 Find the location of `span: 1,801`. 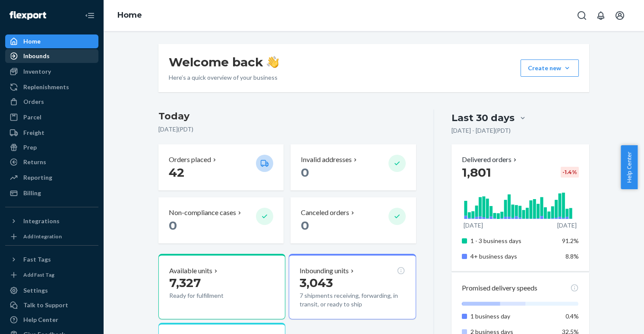

span: 1,801 is located at coordinates (477, 172).